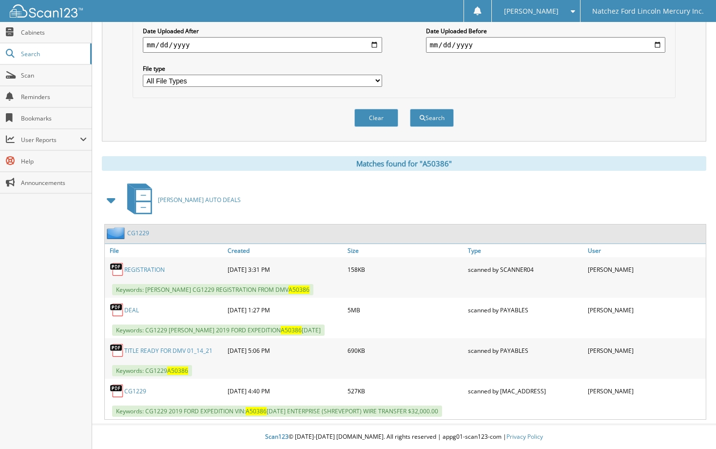 This screenshot has width=716, height=449. Describe the element at coordinates (277, 436) in the screenshot. I see `span: Scan123` at that location.